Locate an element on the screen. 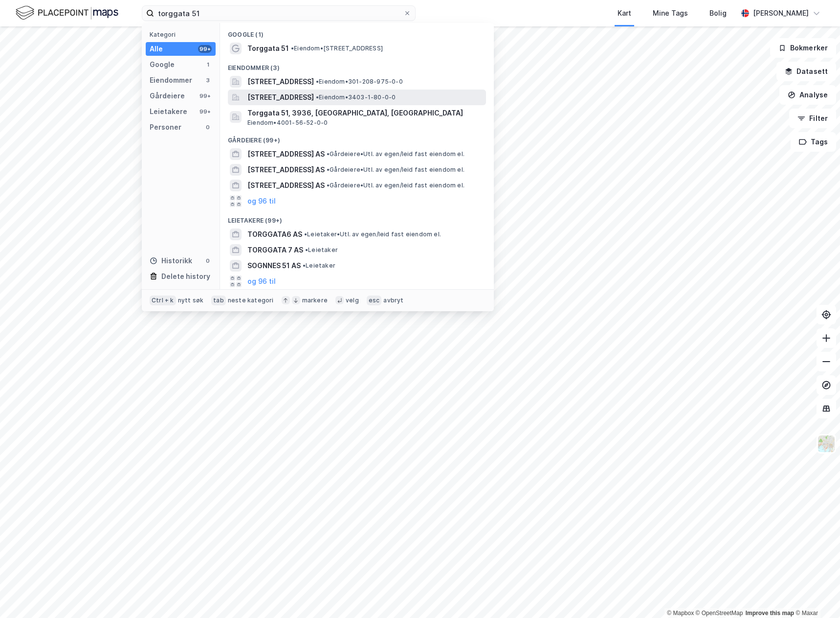 Image resolution: width=840 pixels, height=618 pixels. button: Tags is located at coordinates (813, 142).